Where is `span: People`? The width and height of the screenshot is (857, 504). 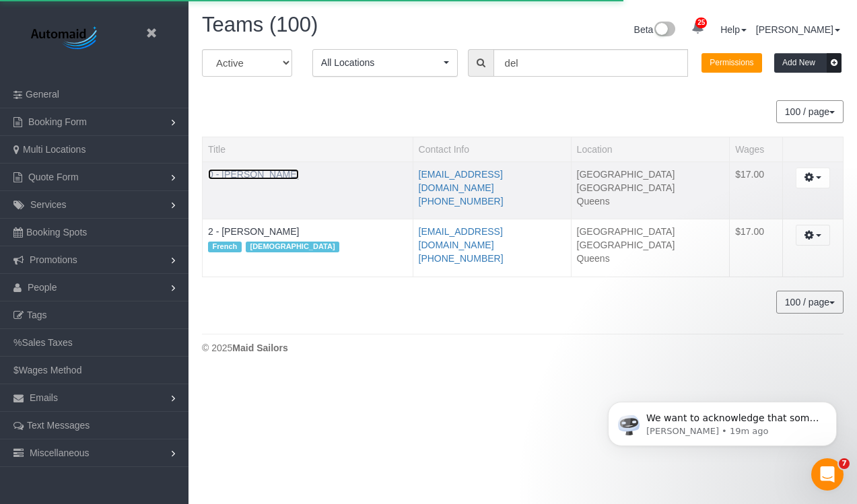 span: People is located at coordinates (42, 288).